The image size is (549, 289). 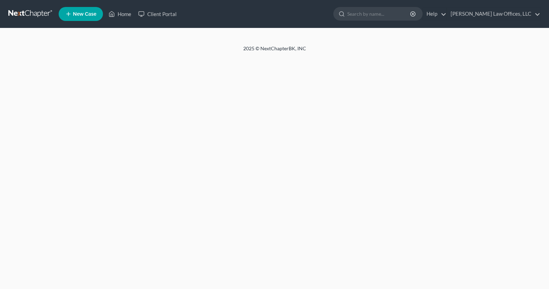 What do you see at coordinates (157, 14) in the screenshot?
I see `a: Client Portal` at bounding box center [157, 14].